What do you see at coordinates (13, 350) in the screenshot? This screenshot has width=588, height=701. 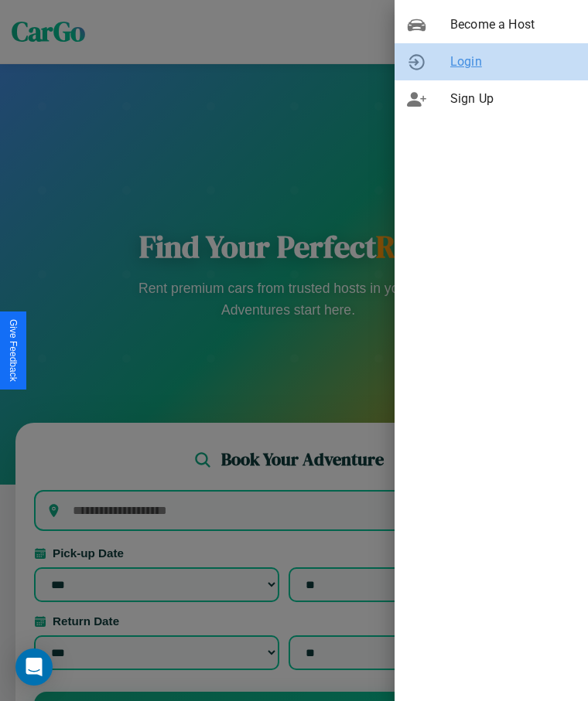 I see `div: Give Feedback` at bounding box center [13, 350].